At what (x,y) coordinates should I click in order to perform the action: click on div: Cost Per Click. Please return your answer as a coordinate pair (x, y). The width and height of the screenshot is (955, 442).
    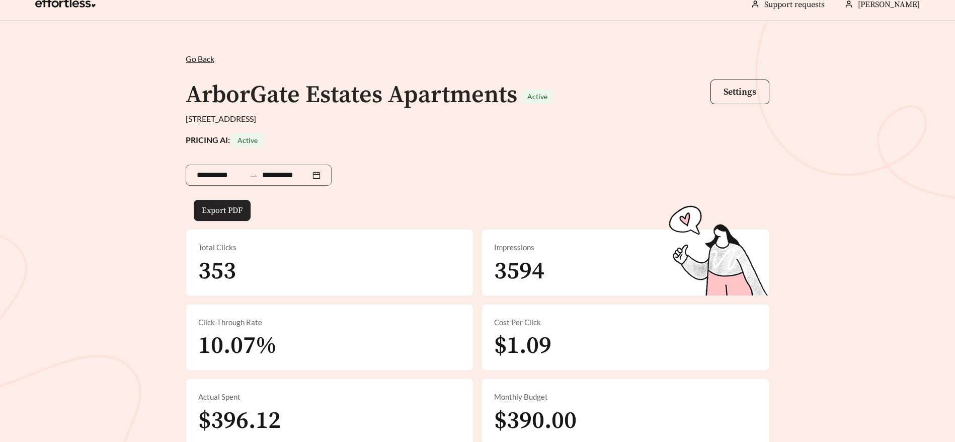
    Looking at the image, I should click on (625, 322).